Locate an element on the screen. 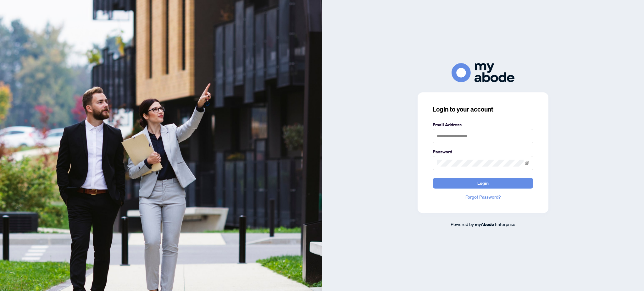  span: Powered by is located at coordinates (462, 224).